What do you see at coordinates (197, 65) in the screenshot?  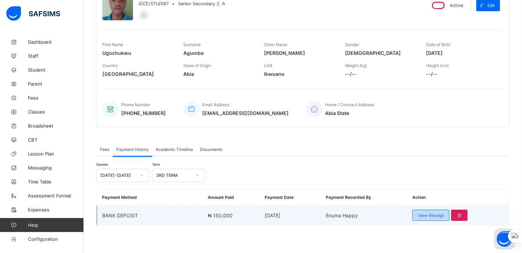 I see `span: State of Origin` at bounding box center [197, 65].